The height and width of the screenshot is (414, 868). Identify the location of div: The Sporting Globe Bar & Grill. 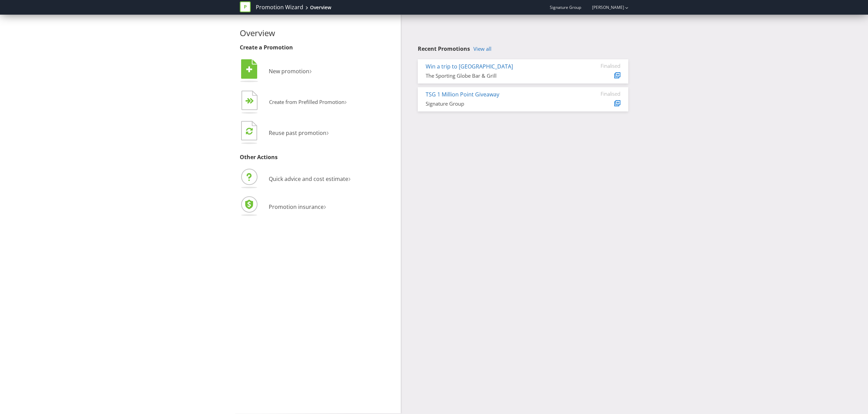
(497, 76).